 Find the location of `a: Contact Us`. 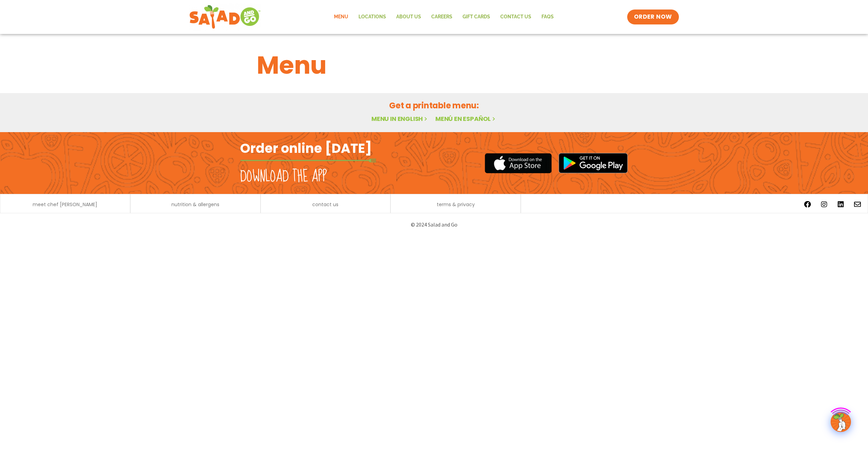

a: Contact Us is located at coordinates (515, 17).